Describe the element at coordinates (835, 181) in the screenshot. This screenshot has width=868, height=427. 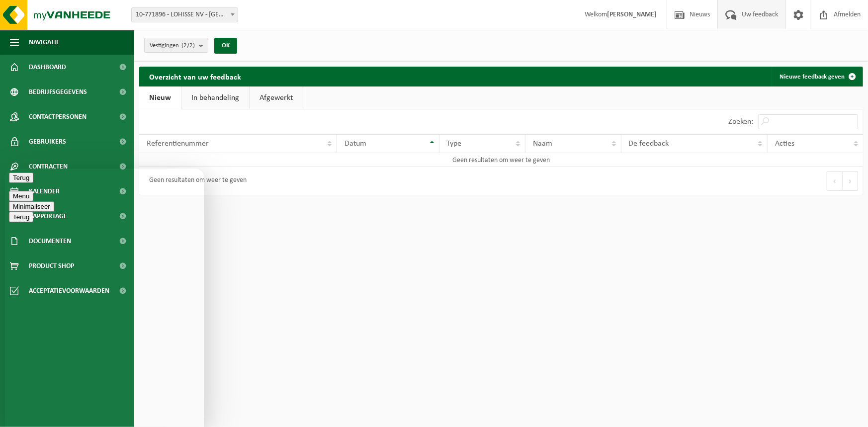
I see `button: Previous` at that location.